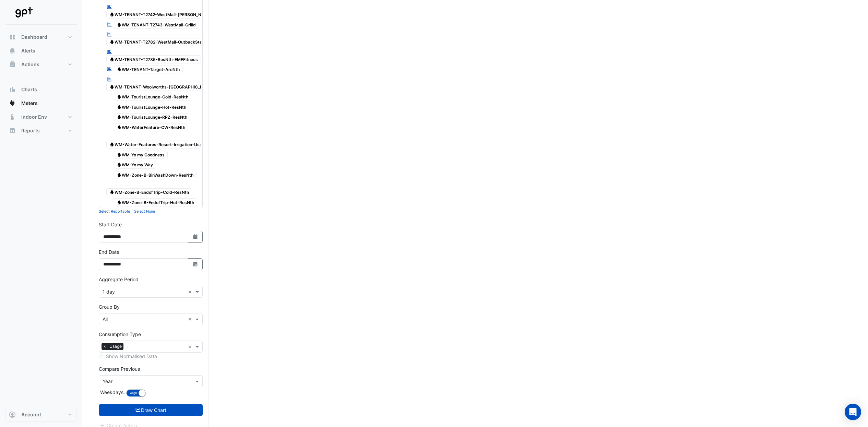 The width and height of the screenshot is (868, 427). I want to click on span: WM-TENANT-T2785-ResNth-EMFFitness, so click(154, 59).